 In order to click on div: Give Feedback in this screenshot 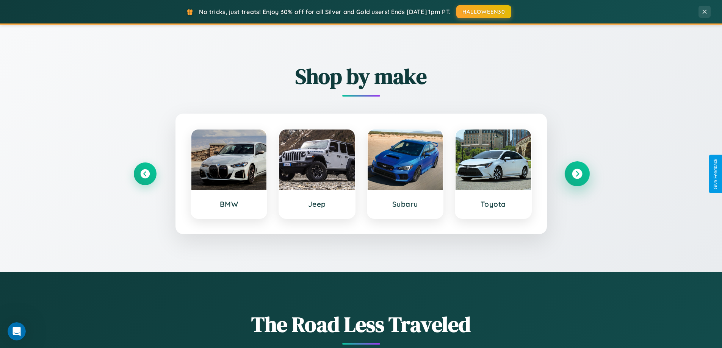, I will do `click(715, 174)`.